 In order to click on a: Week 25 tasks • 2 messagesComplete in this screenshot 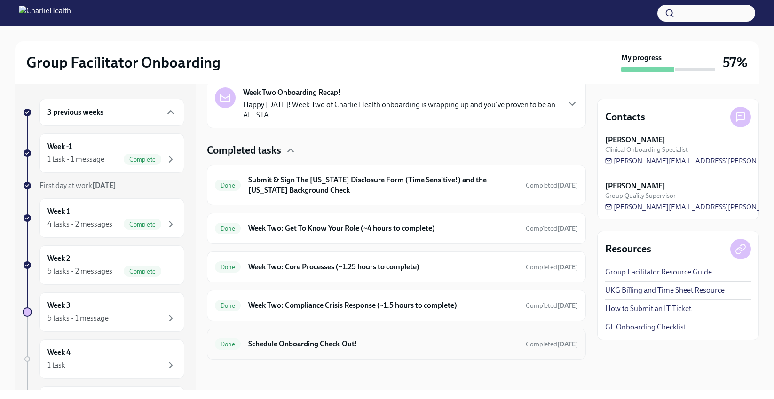, I will do `click(103, 265)`.